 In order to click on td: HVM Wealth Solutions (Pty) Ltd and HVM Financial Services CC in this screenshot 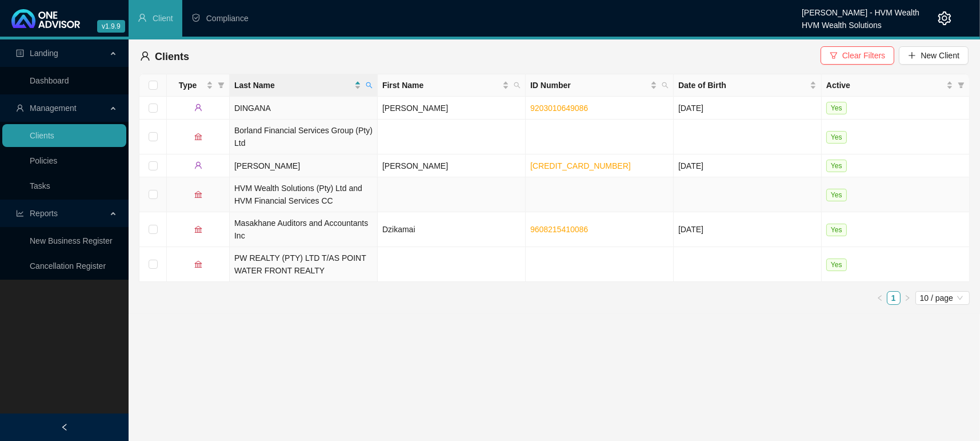, I will do `click(303, 194)`.